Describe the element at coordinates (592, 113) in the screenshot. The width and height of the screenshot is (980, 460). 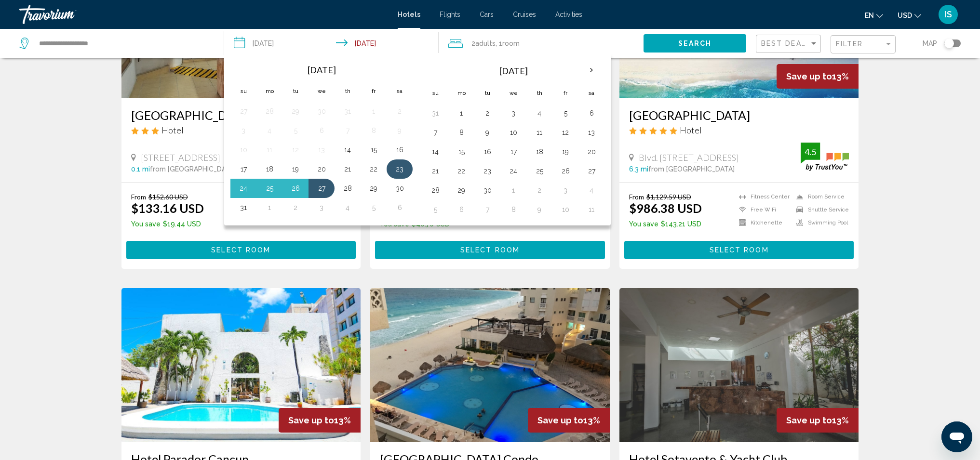
I see `button: Day 6` at that location.